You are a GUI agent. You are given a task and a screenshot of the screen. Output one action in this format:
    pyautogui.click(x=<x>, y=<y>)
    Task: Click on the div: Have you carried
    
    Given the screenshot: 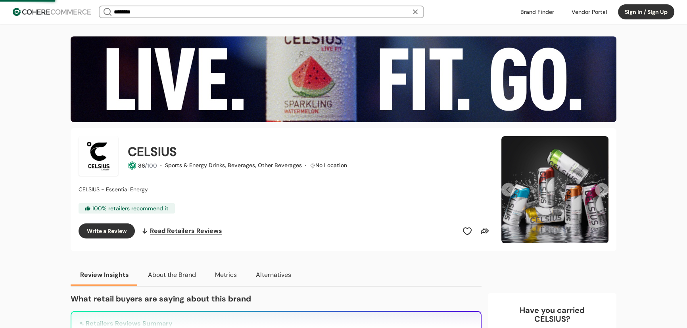 What is the action you would take?
    pyautogui.click(x=552, y=315)
    